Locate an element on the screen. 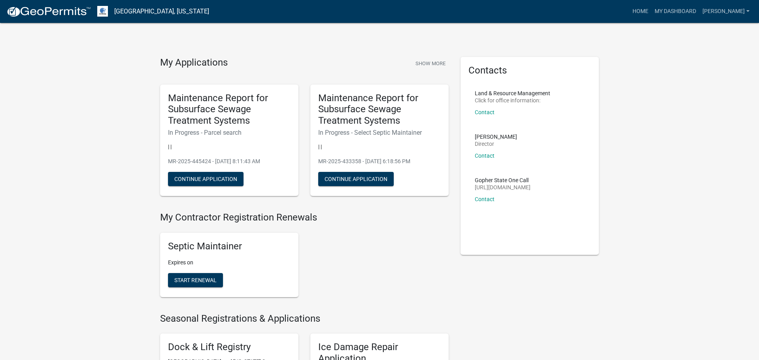 This screenshot has width=759, height=360. h5: Dock & Lift Registry is located at coordinates (229, 347).